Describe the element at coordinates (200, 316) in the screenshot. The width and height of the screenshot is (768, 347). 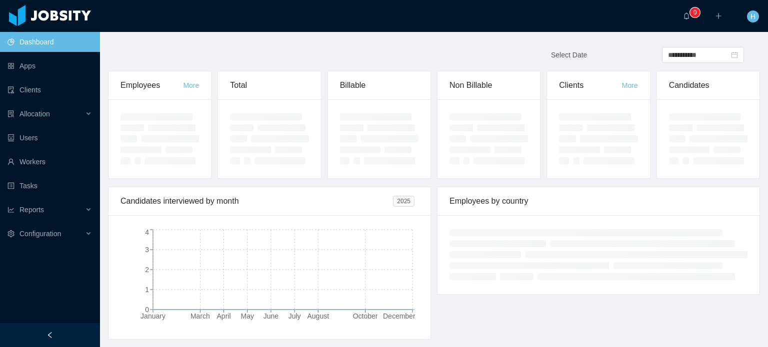
I see `tspan: March` at that location.